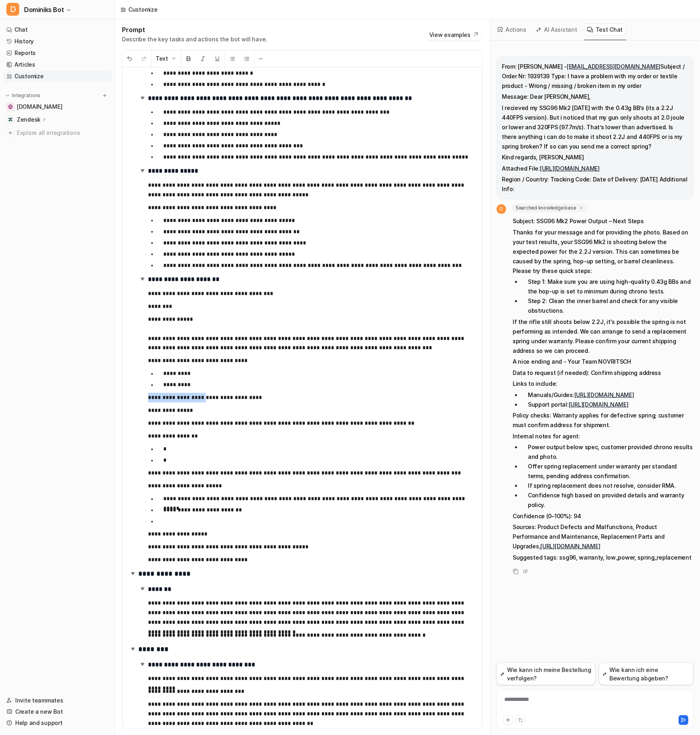  Describe the element at coordinates (44, 9) in the screenshot. I see `span: Dominiks Bot` at that location.